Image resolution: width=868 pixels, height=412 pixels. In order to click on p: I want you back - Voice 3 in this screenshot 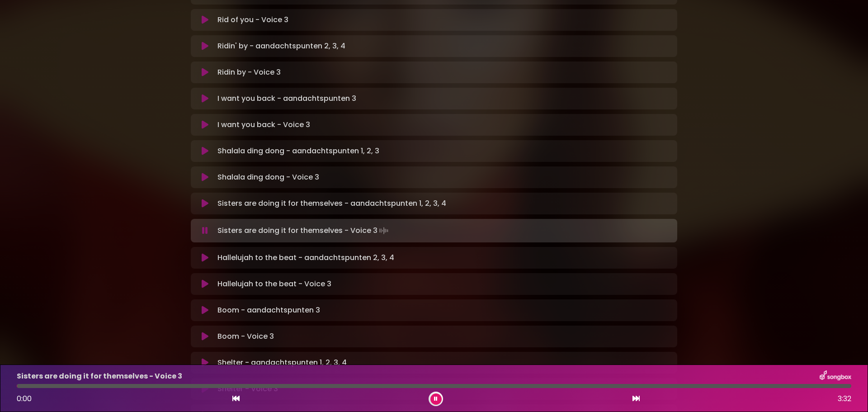, I will do `click(264, 125)`.